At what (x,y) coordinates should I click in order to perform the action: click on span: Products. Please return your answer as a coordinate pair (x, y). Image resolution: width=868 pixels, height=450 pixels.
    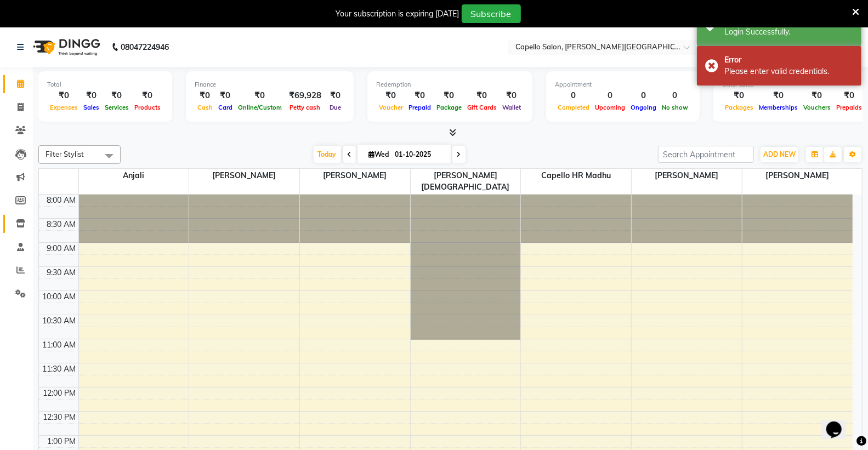
    Looking at the image, I should click on (148, 107).